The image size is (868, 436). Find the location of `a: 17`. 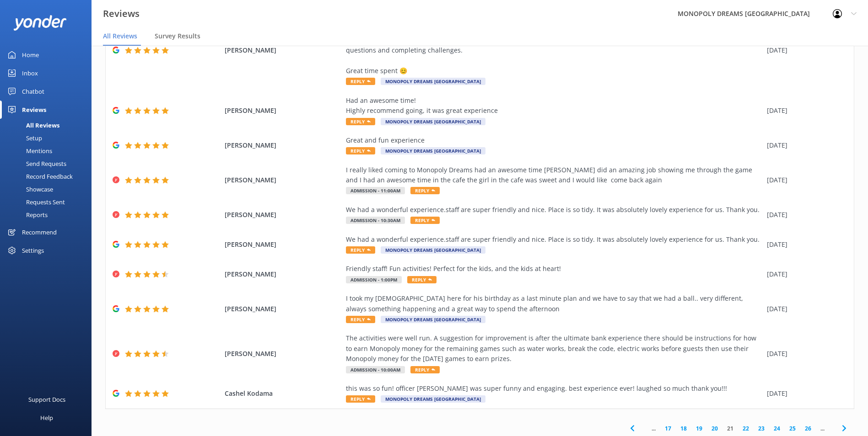

a: 17 is located at coordinates (668, 428).